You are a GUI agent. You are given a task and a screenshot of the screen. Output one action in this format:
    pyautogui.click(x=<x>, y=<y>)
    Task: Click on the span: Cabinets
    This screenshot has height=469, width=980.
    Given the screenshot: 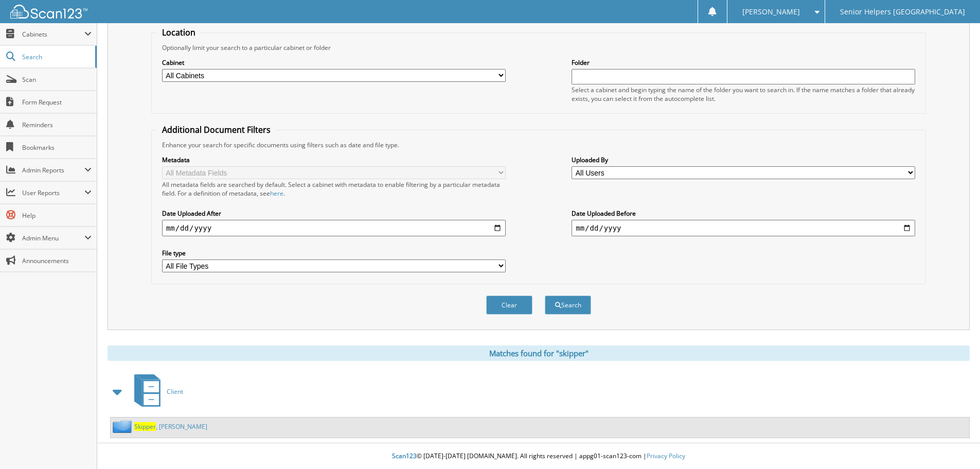 What is the action you would take?
    pyautogui.click(x=53, y=34)
    